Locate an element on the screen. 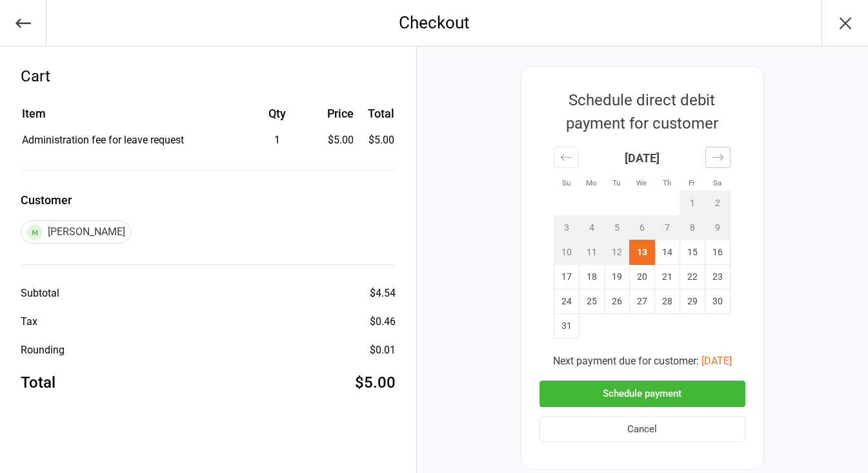  td: Thursday, August 28, 2025 is located at coordinates (666, 302).